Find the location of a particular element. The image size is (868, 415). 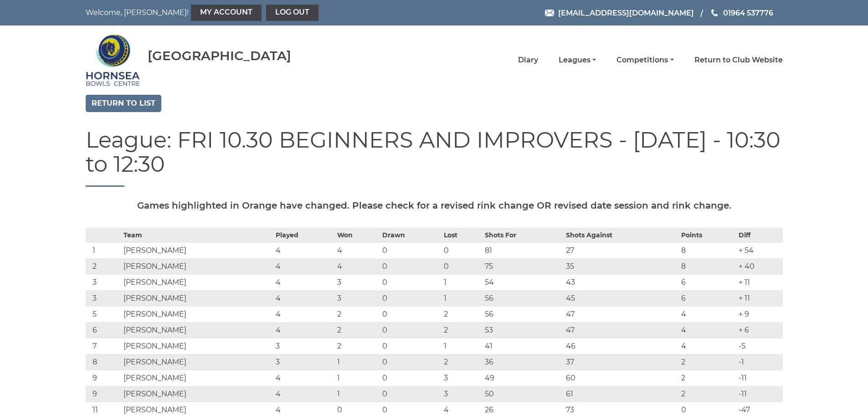

td: 45 is located at coordinates (622, 298).